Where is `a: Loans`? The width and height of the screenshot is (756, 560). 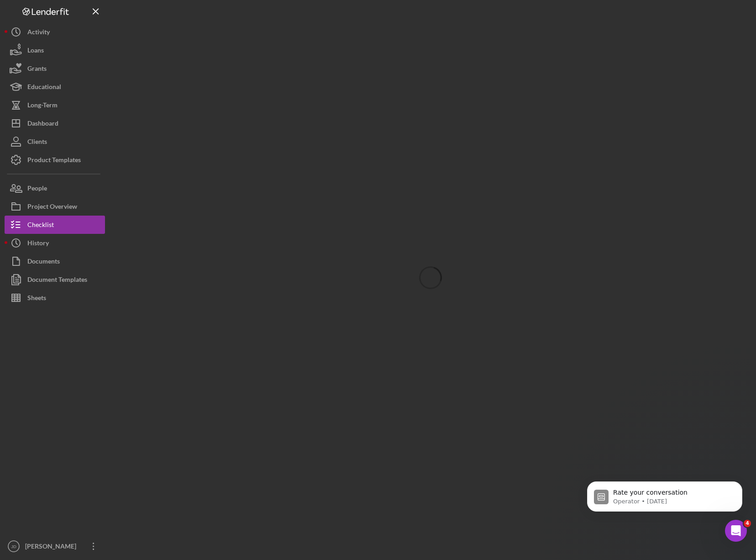
a: Loans is located at coordinates (55, 51).